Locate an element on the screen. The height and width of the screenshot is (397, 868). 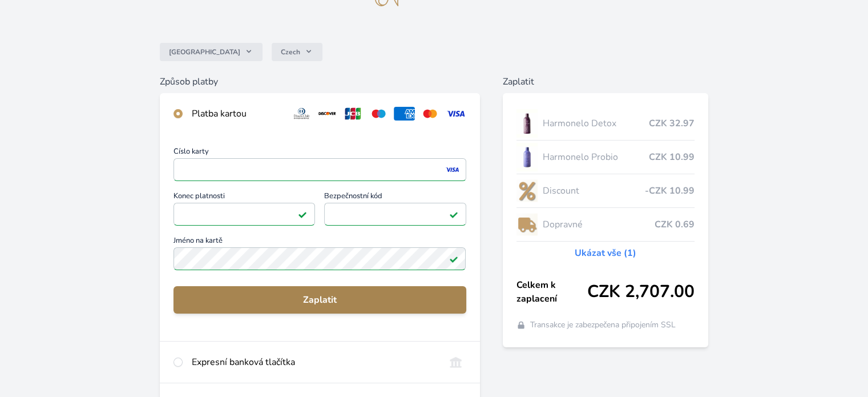
span: Dopravné is located at coordinates (598, 224).